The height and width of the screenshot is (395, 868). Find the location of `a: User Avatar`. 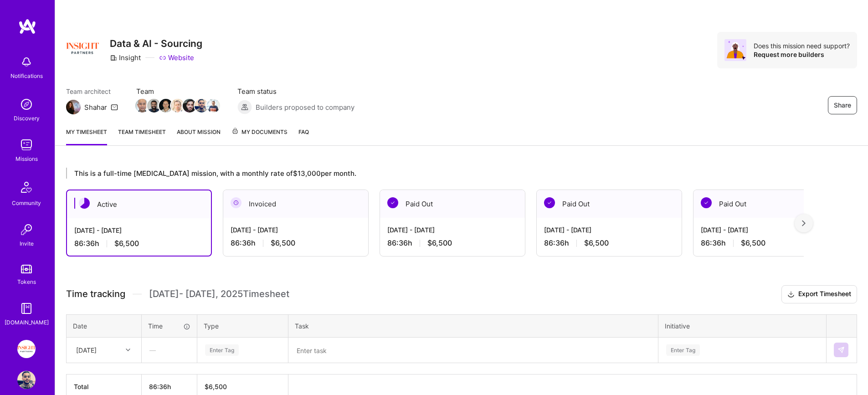

a: User Avatar is located at coordinates (27, 380).